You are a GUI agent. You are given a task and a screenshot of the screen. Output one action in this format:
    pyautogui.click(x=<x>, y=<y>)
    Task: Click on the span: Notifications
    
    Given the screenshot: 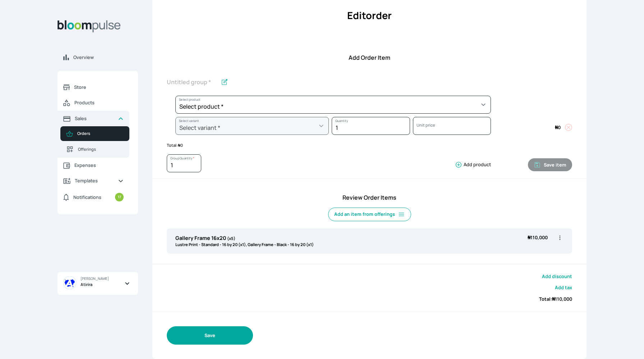 What is the action you would take?
    pyautogui.click(x=88, y=197)
    